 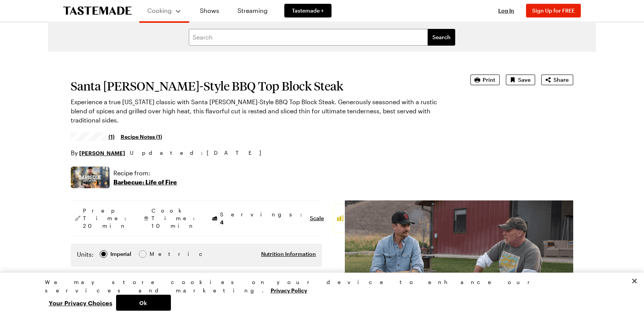 I want to click on p: By, so click(x=98, y=153).